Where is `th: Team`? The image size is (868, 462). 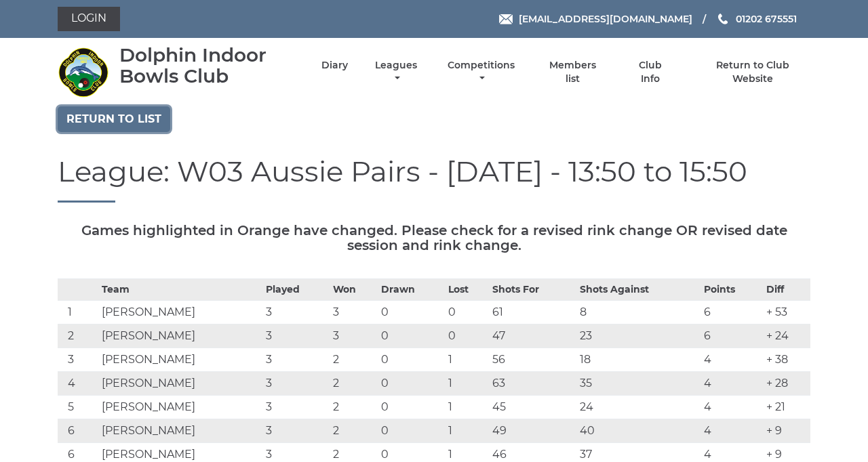 th: Team is located at coordinates (181, 290).